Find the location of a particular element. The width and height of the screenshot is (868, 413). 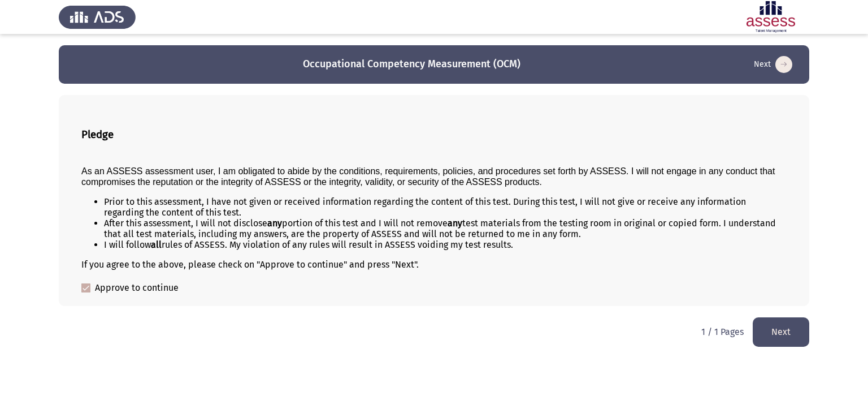

p: 1 / 1 Pages is located at coordinates (722, 331).